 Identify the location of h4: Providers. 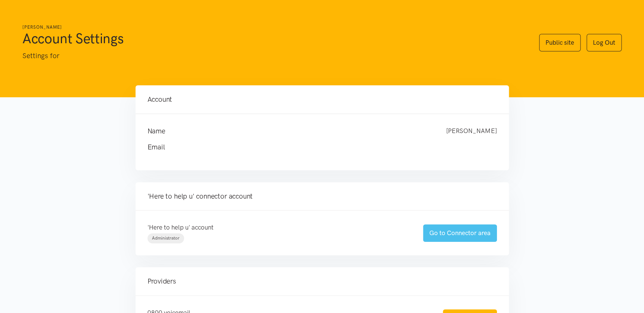
(322, 281).